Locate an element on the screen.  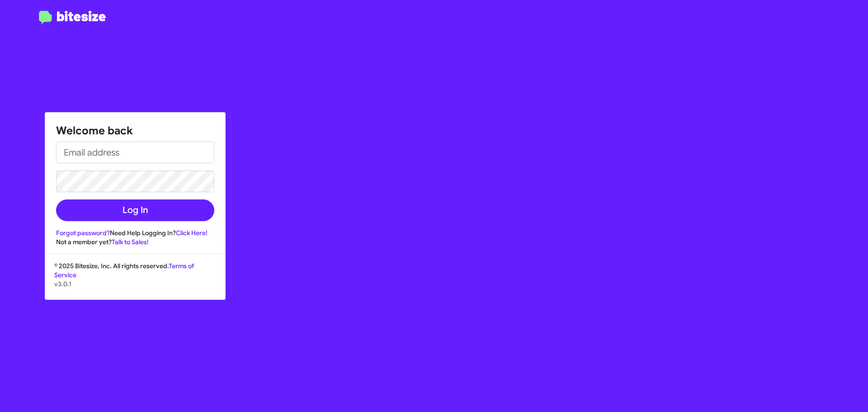
h1: Welcome back is located at coordinates (135, 130).